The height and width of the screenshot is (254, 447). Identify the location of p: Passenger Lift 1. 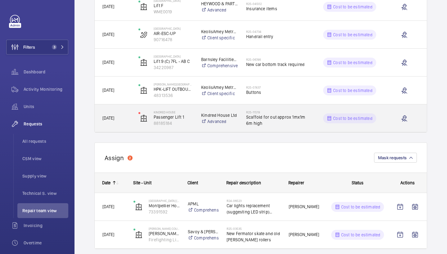
(173, 117).